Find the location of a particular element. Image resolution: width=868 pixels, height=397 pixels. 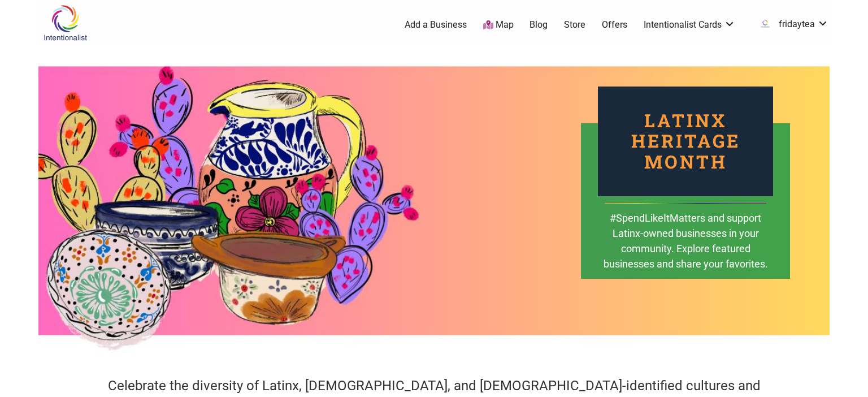

a: Store is located at coordinates (575, 25).